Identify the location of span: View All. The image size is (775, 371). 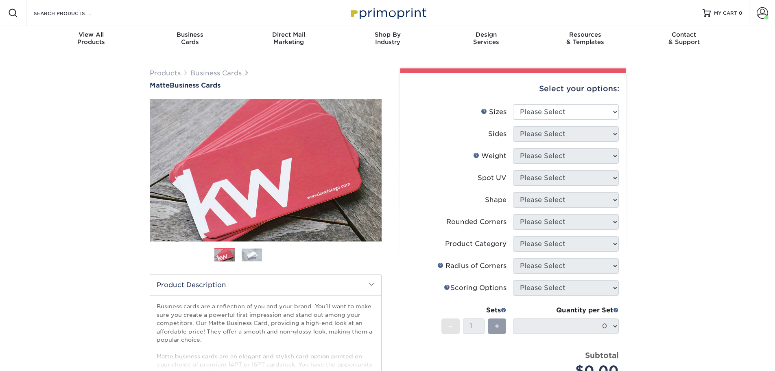
(91, 35).